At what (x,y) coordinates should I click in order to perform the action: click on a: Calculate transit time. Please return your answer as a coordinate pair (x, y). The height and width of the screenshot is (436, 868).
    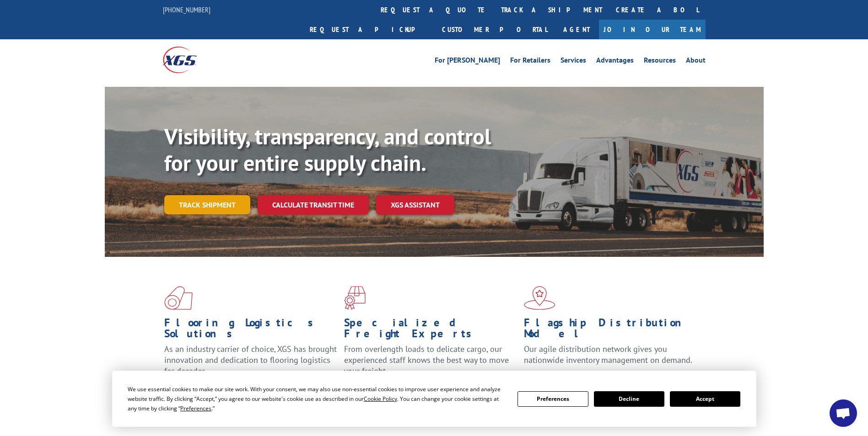
    Looking at the image, I should click on (313, 205).